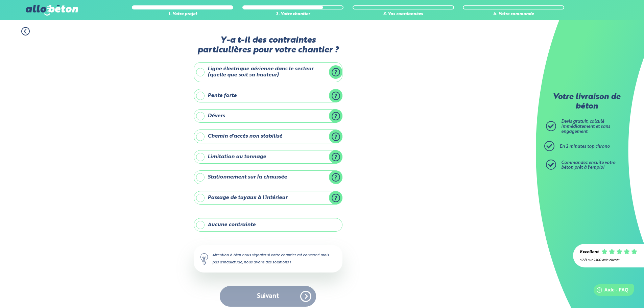 Image resolution: width=644 pixels, height=308 pixels. Describe the element at coordinates (268, 177) in the screenshot. I see `label: Stationnement sur la chaussée` at that location.